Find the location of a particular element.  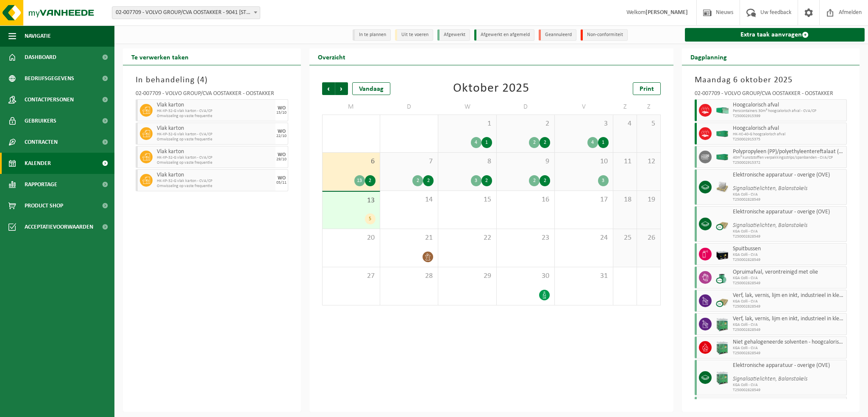

li: Afgewerkt is located at coordinates (454, 35).